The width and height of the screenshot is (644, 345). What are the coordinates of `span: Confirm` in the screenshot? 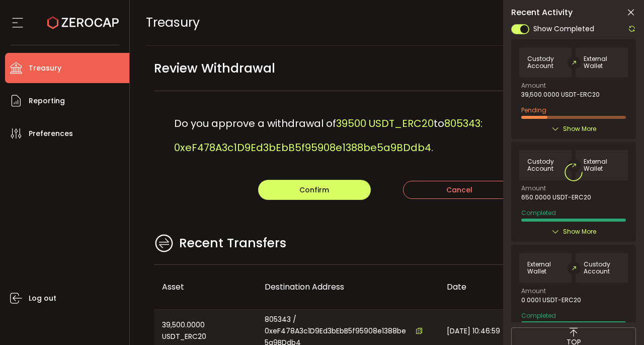 It's located at (314, 190).